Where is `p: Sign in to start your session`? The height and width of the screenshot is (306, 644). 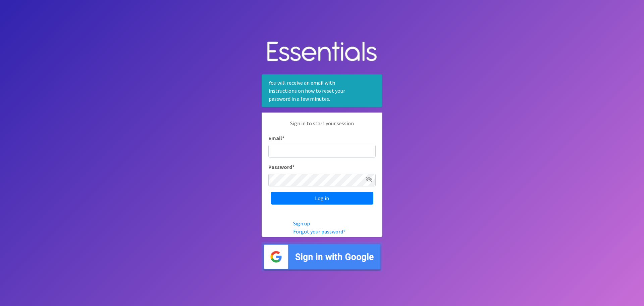
p: Sign in to start your session is located at coordinates (322, 127).